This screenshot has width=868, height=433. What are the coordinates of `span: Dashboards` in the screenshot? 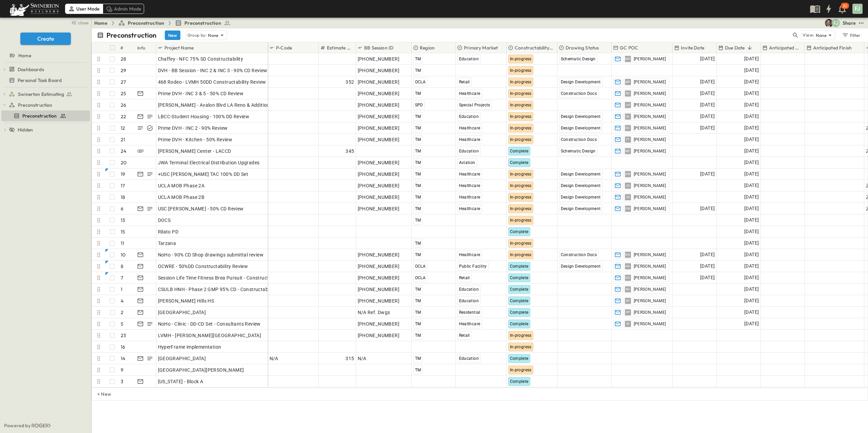 It's located at (31, 69).